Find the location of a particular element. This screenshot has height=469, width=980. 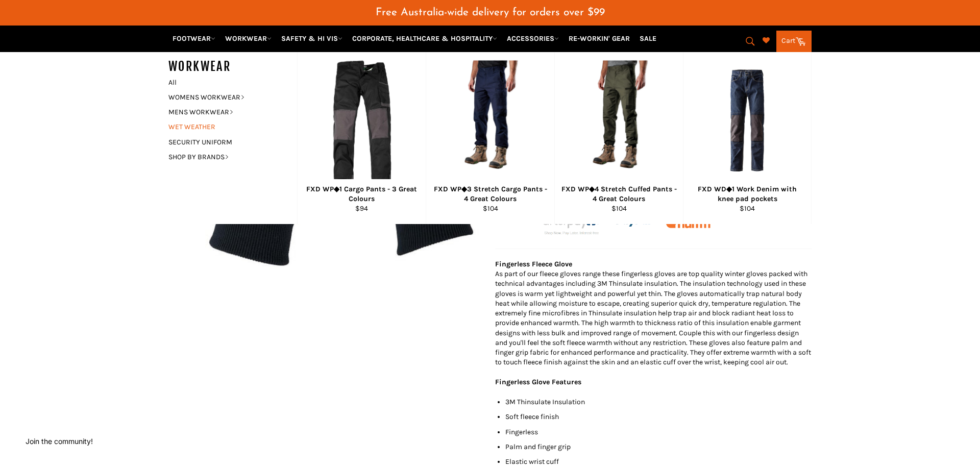

a: SALE is located at coordinates (647, 38).